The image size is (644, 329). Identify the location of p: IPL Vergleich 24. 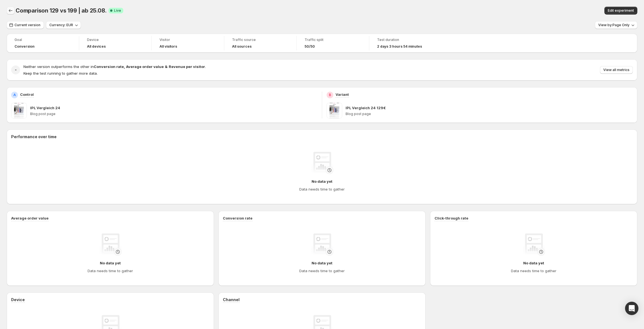
(45, 108).